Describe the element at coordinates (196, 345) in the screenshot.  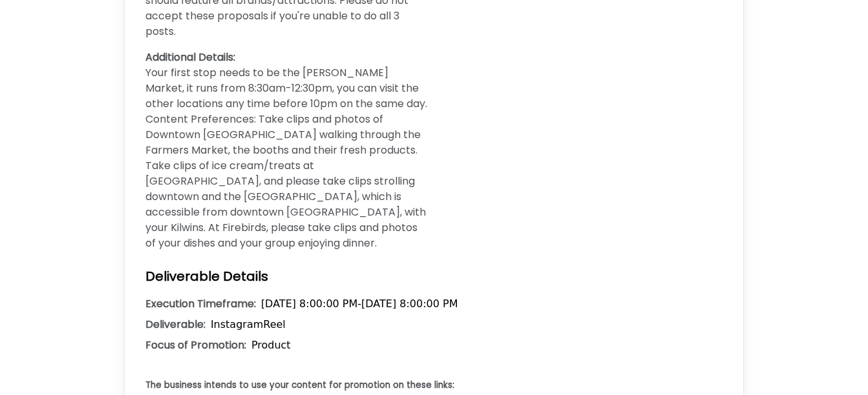
I see `h3: Focus of Promotion:` at that location.